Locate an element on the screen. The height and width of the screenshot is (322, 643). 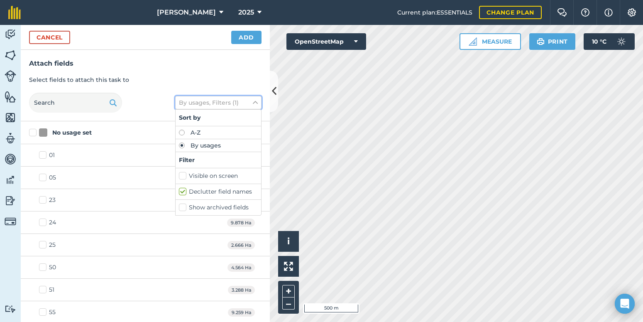
div: 51 is located at coordinates (51, 289).